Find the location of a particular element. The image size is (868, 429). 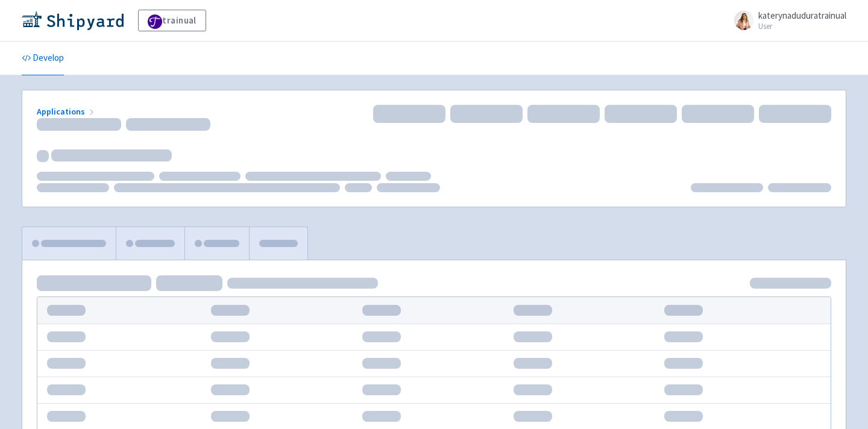

a: trainual is located at coordinates (172, 20).